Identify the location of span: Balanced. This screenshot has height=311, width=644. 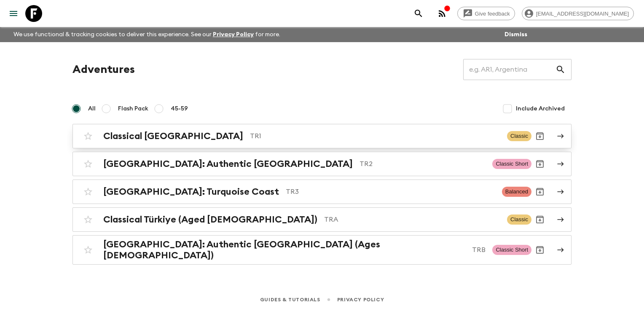
(517, 192).